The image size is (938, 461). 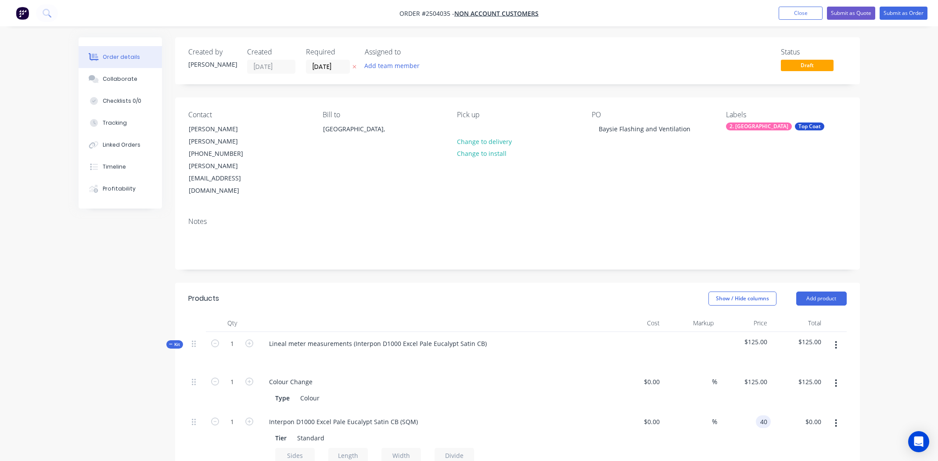 What do you see at coordinates (115, 123) in the screenshot?
I see `div: Tracking` at bounding box center [115, 123].